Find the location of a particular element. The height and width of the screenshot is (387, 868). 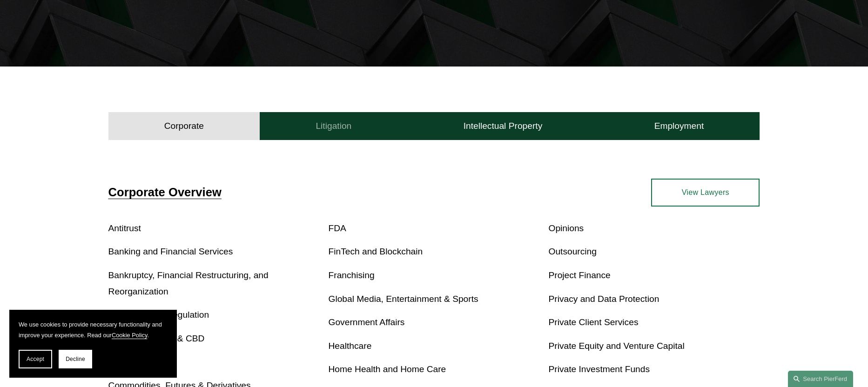

a: Private Client Services is located at coordinates (593, 322).